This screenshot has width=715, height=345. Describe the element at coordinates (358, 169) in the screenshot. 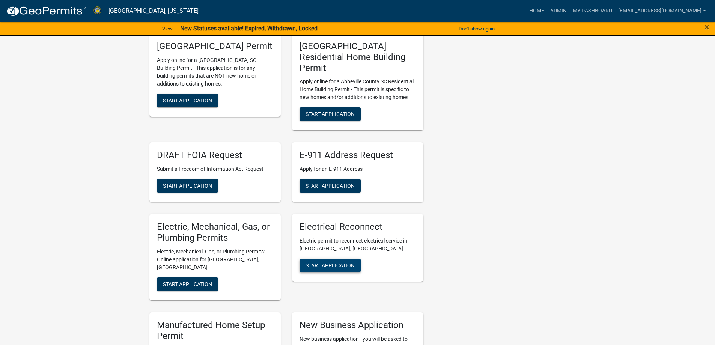

I see `p: Apply for an E-911 Address` at that location.